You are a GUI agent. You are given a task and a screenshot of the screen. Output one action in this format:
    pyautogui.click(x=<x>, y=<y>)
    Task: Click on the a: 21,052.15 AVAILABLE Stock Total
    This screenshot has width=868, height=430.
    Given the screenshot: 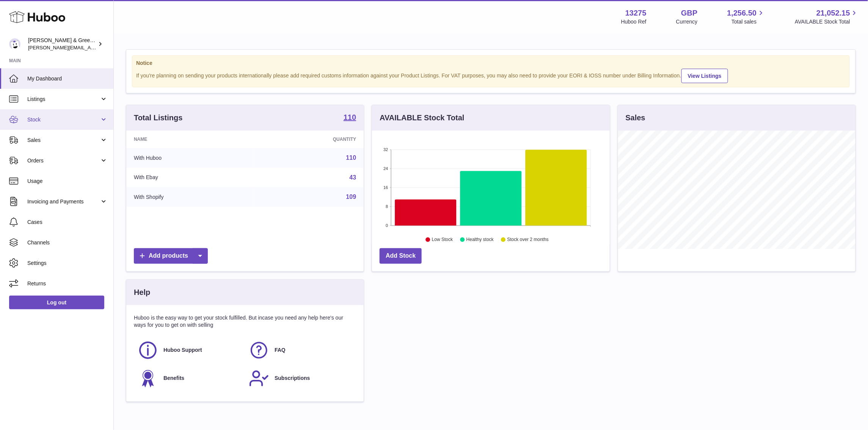 What is the action you would take?
    pyautogui.click(x=826, y=16)
    